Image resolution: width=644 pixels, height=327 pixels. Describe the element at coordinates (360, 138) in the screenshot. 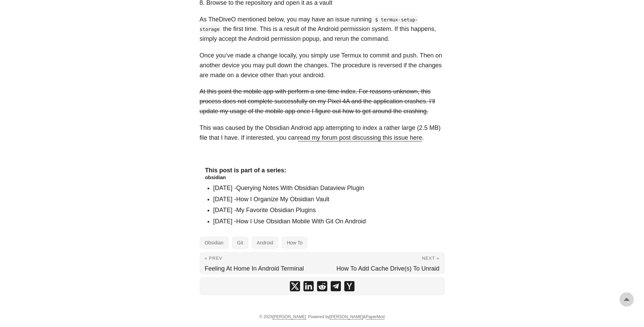

I see `a: read my forum post discussing this issue here` at that location.